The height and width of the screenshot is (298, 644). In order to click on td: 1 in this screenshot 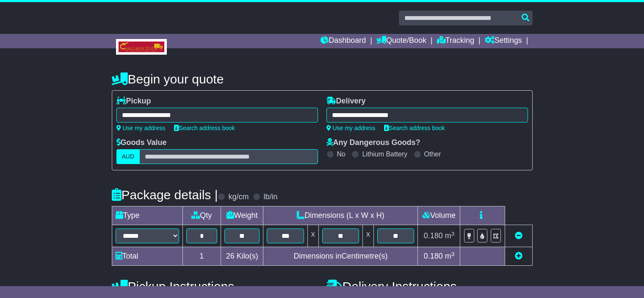, I will do `click(201, 257)`.